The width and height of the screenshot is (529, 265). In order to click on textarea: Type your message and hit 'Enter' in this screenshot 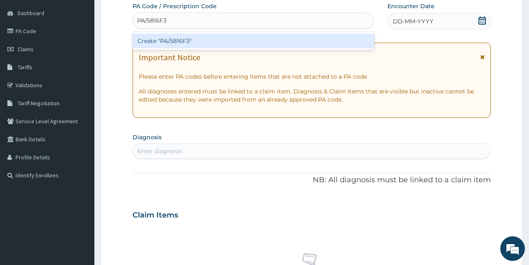, I will do `click(80, 192)`.